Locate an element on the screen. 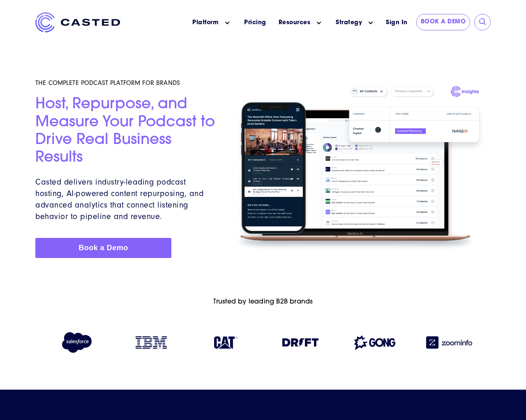 This screenshot has width=526, height=420. img: Casted_Logo_Horizontal_FullColor_PUR_BLUE is located at coordinates (78, 22).